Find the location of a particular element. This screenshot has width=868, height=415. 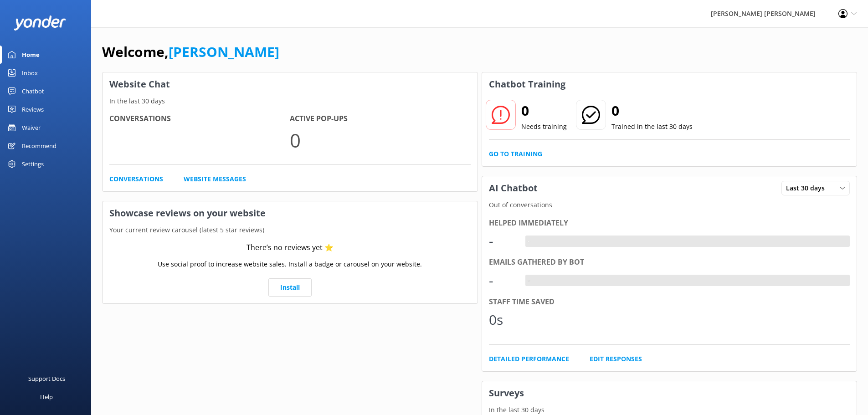

a: Edit Responses is located at coordinates (616, 359).